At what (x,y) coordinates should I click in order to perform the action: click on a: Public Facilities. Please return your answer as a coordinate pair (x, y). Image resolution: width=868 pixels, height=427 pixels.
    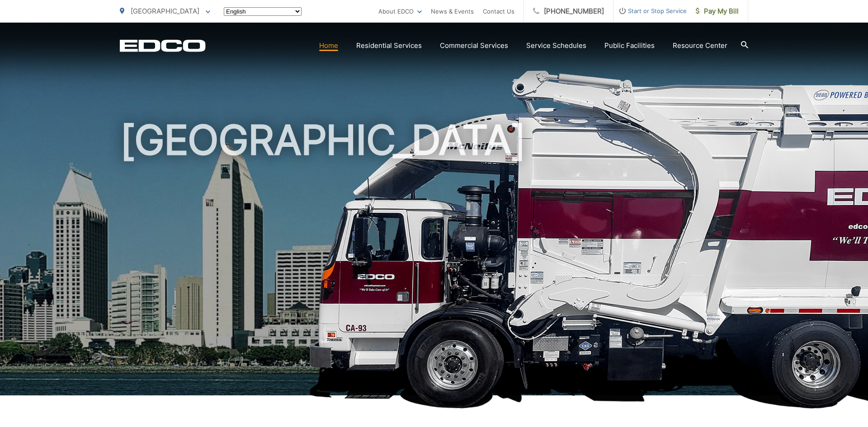
    Looking at the image, I should click on (629, 45).